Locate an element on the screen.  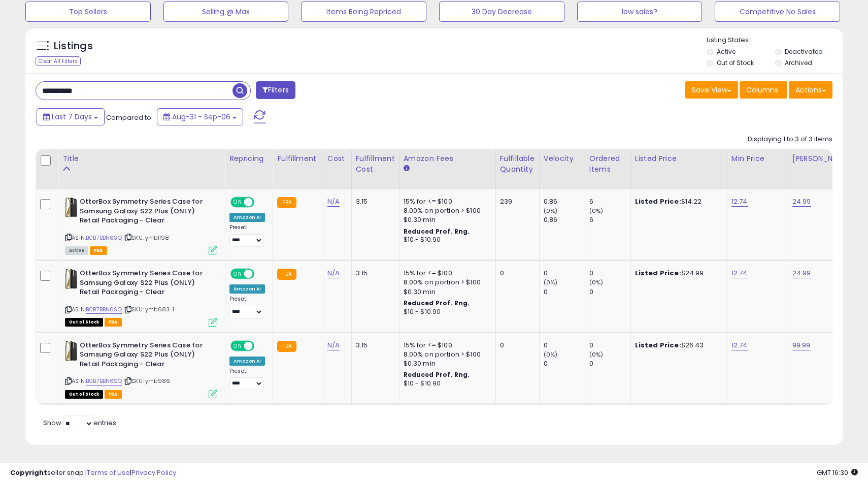
span: All listings currently available for purchase on Amazon is located at coordinates (76, 251).